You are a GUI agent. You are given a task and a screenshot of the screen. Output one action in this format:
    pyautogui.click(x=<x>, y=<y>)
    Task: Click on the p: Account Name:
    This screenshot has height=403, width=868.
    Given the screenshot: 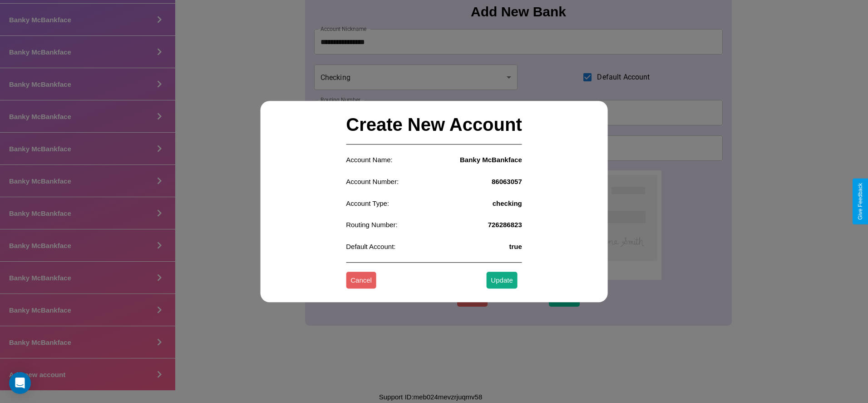 What is the action you would take?
    pyautogui.click(x=369, y=160)
    